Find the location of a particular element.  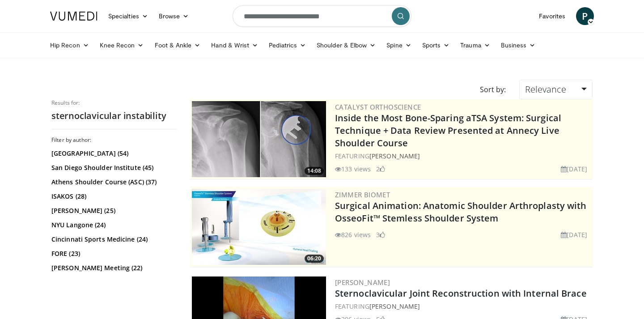

li: 826 views is located at coordinates (353, 234).